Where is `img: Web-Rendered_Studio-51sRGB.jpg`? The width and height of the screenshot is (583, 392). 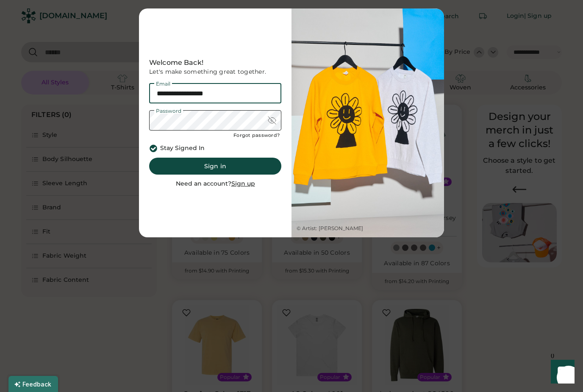 img: Web-Rendered_Studio-51sRGB.jpg is located at coordinates (368, 123).